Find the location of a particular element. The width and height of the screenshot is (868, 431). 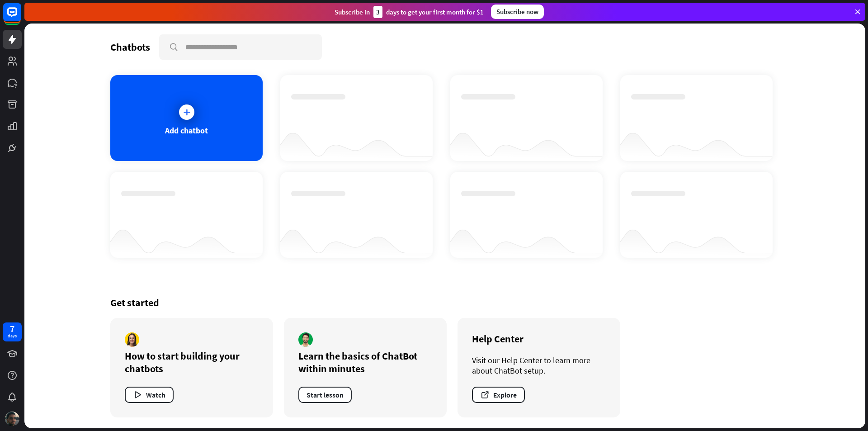

button: Explore is located at coordinates (498, 394).